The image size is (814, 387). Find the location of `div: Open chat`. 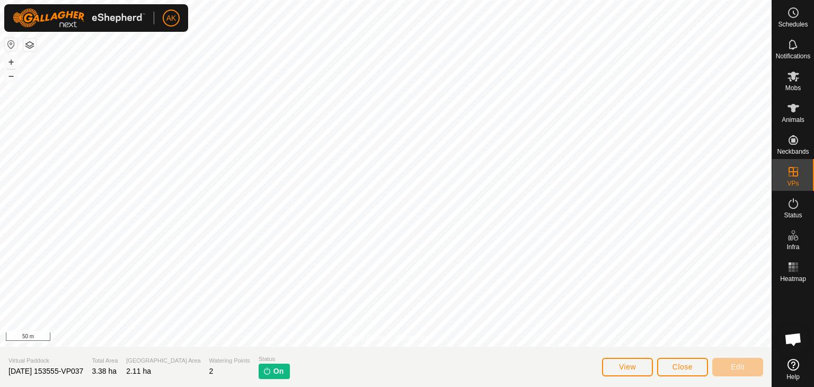

div: Open chat is located at coordinates (794, 339).